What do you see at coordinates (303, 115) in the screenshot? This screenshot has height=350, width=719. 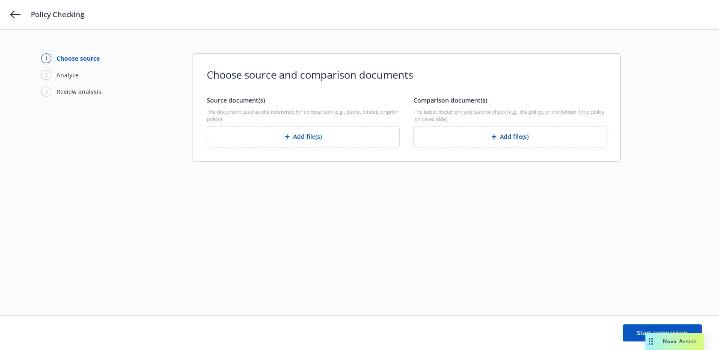 I see `span: The document used as the reference for comparison (e.g., quote, binder, or prior policy)` at bounding box center [303, 115].